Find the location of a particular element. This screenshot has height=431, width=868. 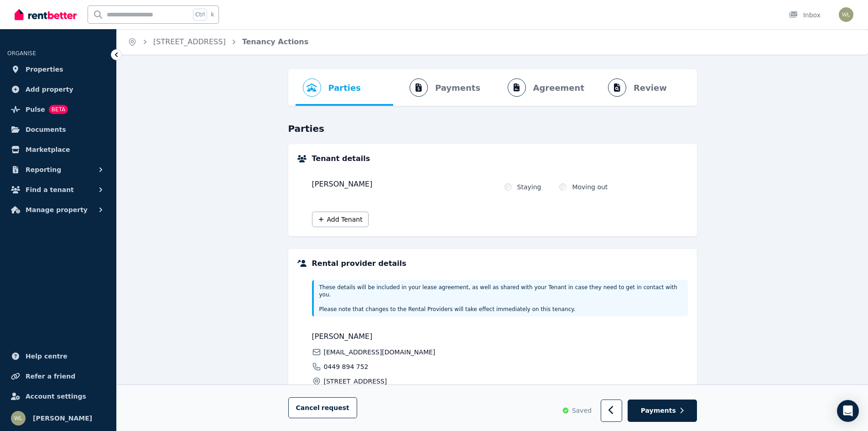

nav: Breadcrumb is located at coordinates (218, 42).